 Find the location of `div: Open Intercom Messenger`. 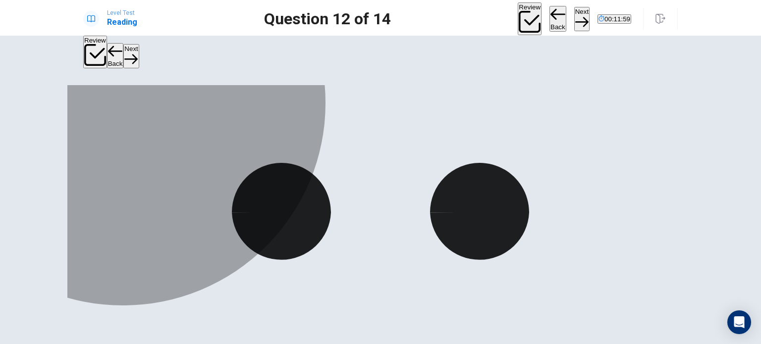

div: Open Intercom Messenger is located at coordinates (740, 323).